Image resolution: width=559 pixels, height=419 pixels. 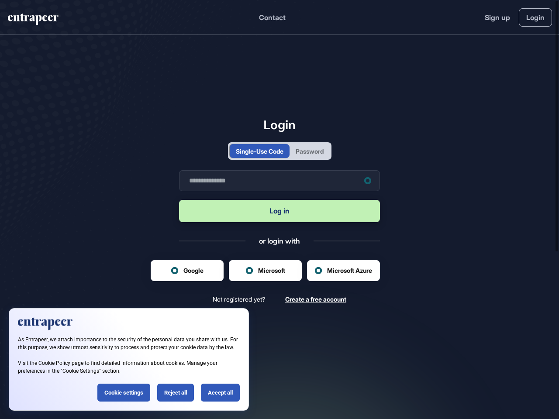 What do you see at coordinates (316, 299) in the screenshot?
I see `span: Create a free account` at bounding box center [316, 299].